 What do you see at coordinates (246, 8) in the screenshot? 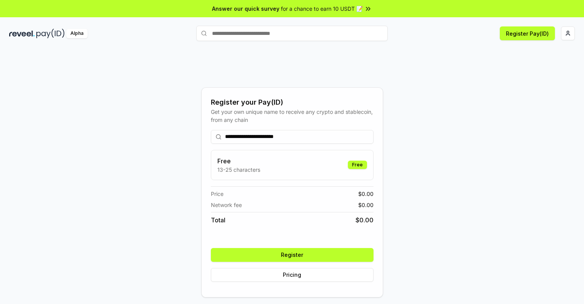
I see `span: Answer our quick survey` at bounding box center [246, 8].